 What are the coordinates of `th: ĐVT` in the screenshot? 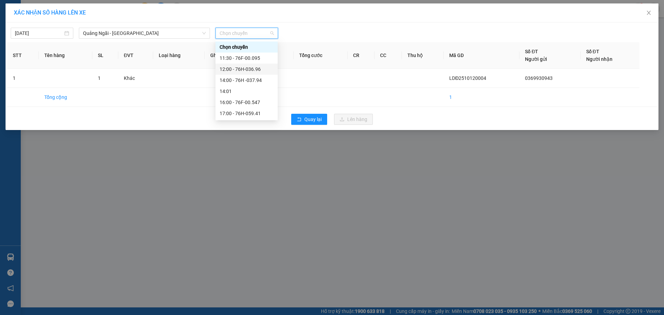 It's located at (136, 55).